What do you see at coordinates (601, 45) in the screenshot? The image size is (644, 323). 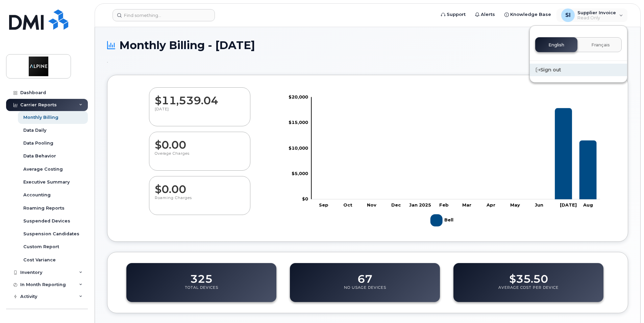 I see `span: Français` at bounding box center [601, 45].